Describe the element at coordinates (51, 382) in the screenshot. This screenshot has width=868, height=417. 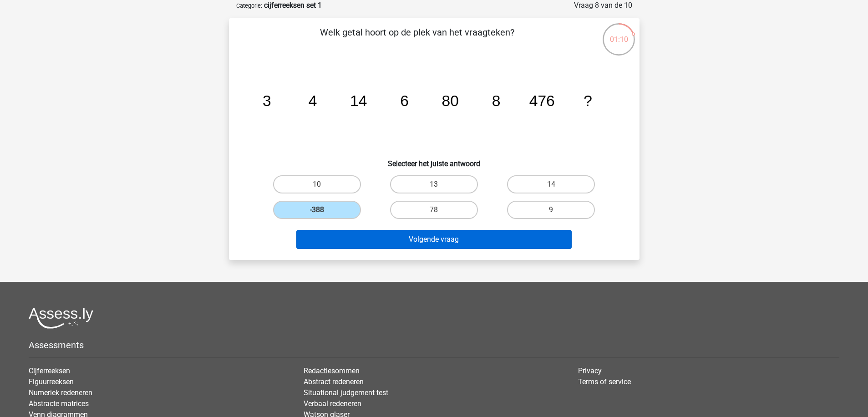
I see `a: Figuurreeksen` at that location.